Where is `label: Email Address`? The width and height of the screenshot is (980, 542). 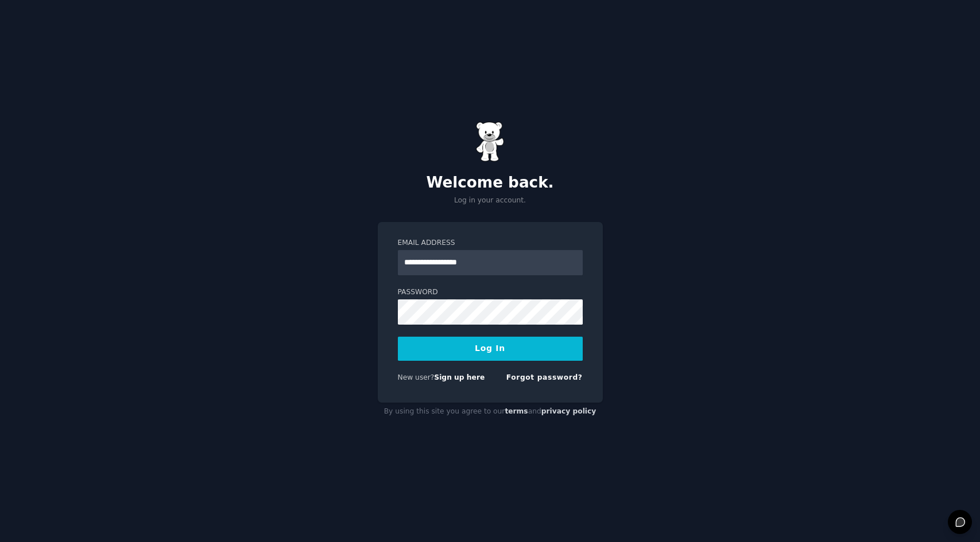 label: Email Address is located at coordinates (490, 243).